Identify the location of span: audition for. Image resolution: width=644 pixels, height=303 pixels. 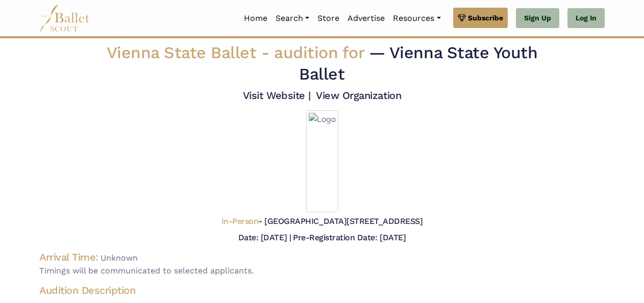
(319, 52).